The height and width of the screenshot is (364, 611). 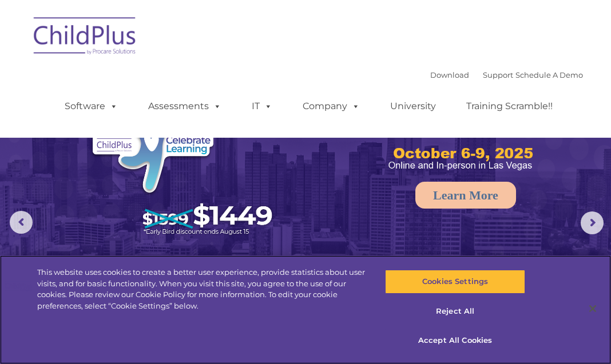 I want to click on a: Training Scramble!!, so click(x=509, y=106).